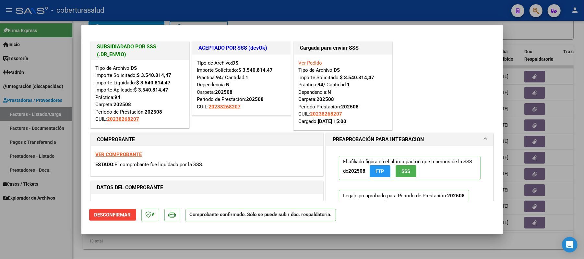 The image size is (584, 259). Describe the element at coordinates (241, 85) in the screenshot. I see `div: Tipo de Archivo: Importe Solicitado: Práctica: / Cantidad: Dependencia: Carpeta: Período de Prest...` at that location.